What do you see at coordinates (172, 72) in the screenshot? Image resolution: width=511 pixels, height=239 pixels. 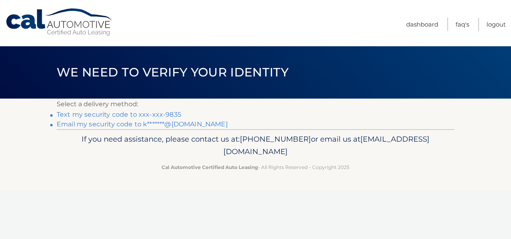 I see `span: We need to verify your identity` at bounding box center [172, 72].